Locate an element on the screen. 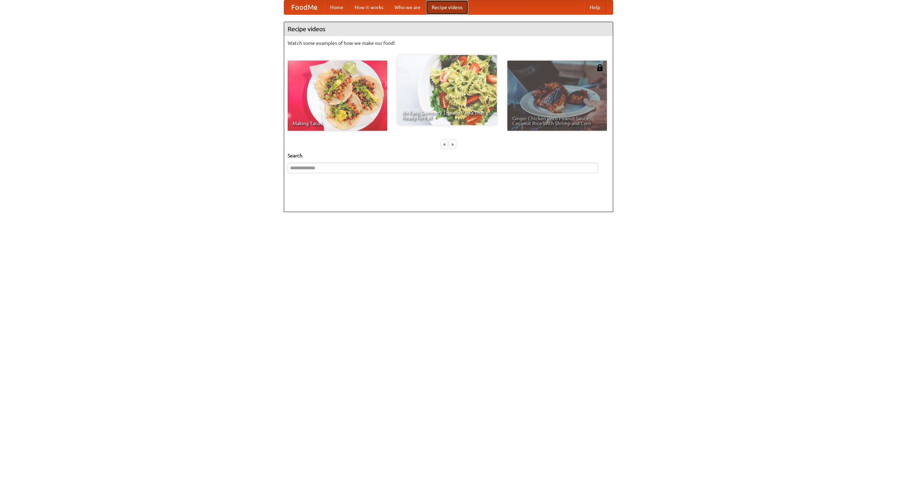 This screenshot has height=496, width=897. a: FoodMe is located at coordinates (304, 7).